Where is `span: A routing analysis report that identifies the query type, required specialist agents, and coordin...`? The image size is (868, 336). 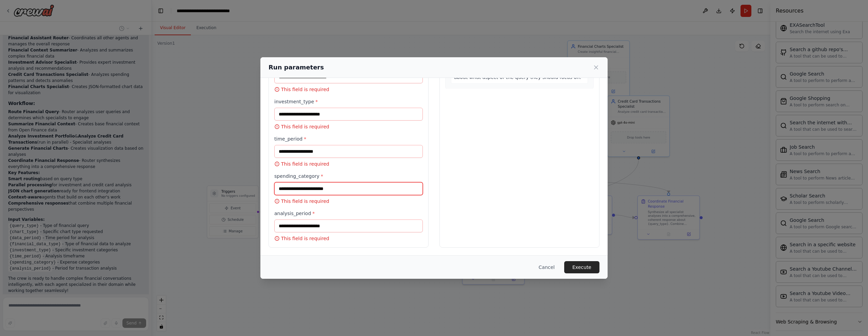
span: A routing analysis report that identifies the query type, required specialist agents, and coordin... is located at coordinates (517, 67).